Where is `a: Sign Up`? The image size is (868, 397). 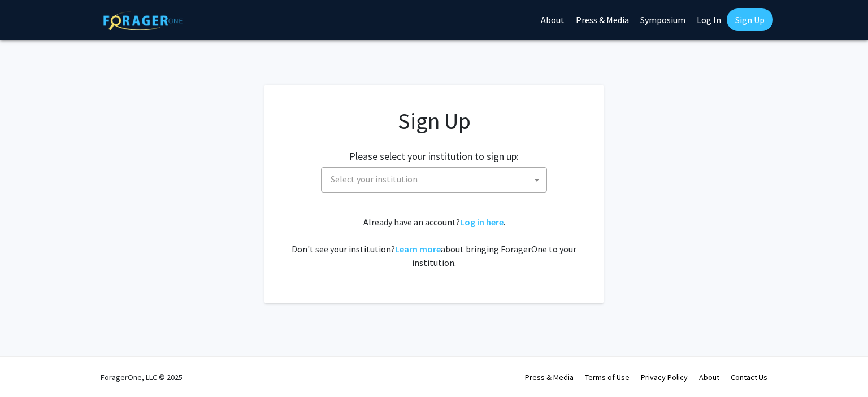 a: Sign Up is located at coordinates (750, 20).